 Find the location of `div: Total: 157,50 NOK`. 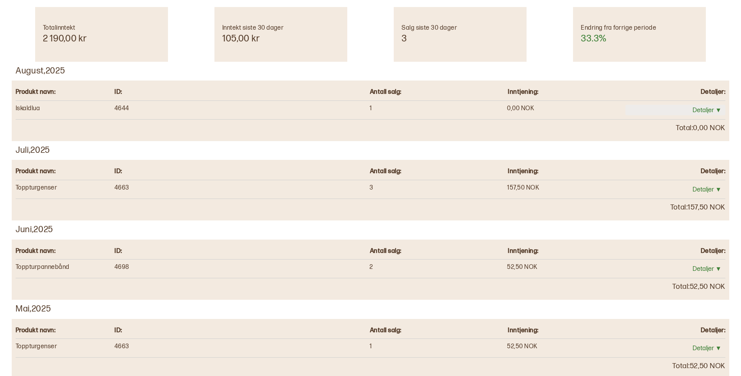

div: Total: 157,50 NOK is located at coordinates (697, 207).